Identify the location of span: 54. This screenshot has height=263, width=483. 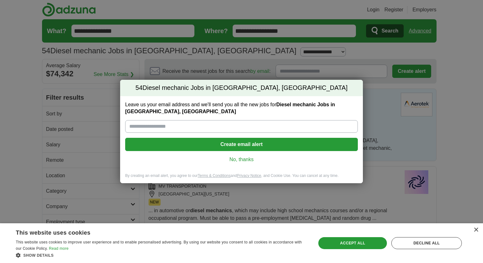
(139, 88).